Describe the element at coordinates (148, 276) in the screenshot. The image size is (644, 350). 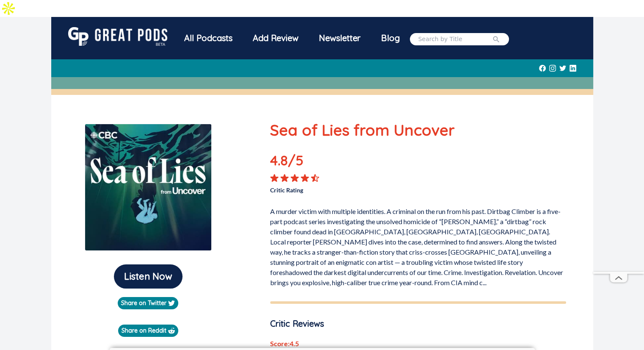
I see `a: Listen Now` at that location.